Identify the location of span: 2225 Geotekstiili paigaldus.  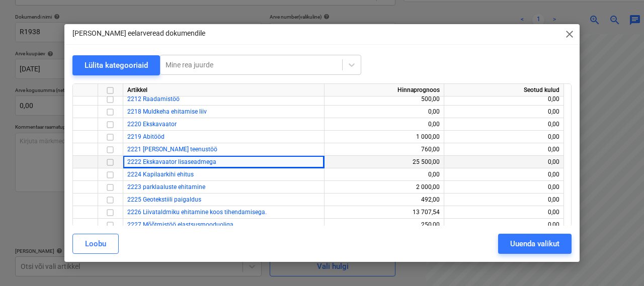
(164, 199).